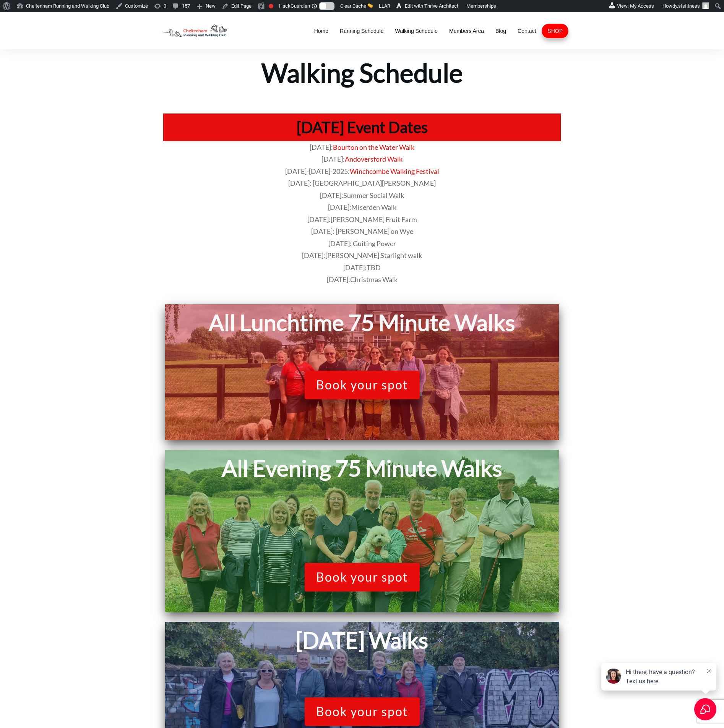 This screenshot has width=724, height=728. I want to click on a: SHOP, so click(555, 31).